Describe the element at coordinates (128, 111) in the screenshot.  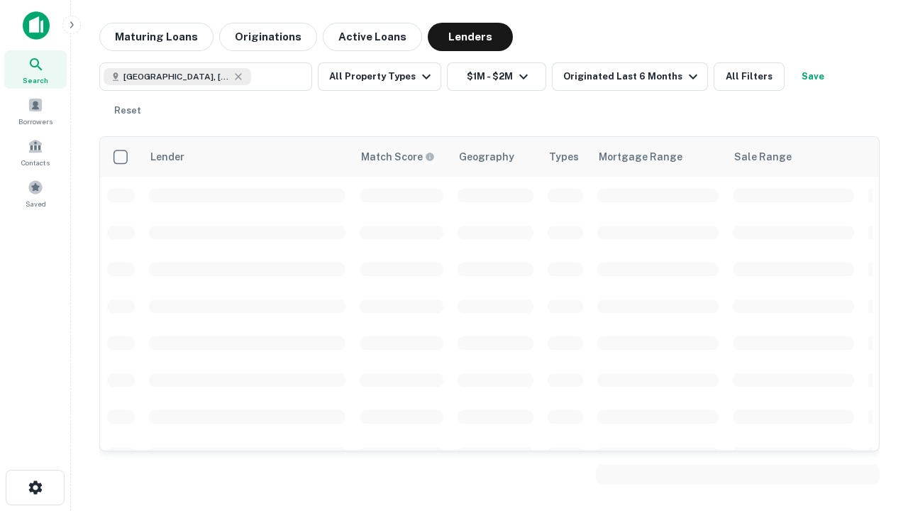
I see `button: Reset` at that location.